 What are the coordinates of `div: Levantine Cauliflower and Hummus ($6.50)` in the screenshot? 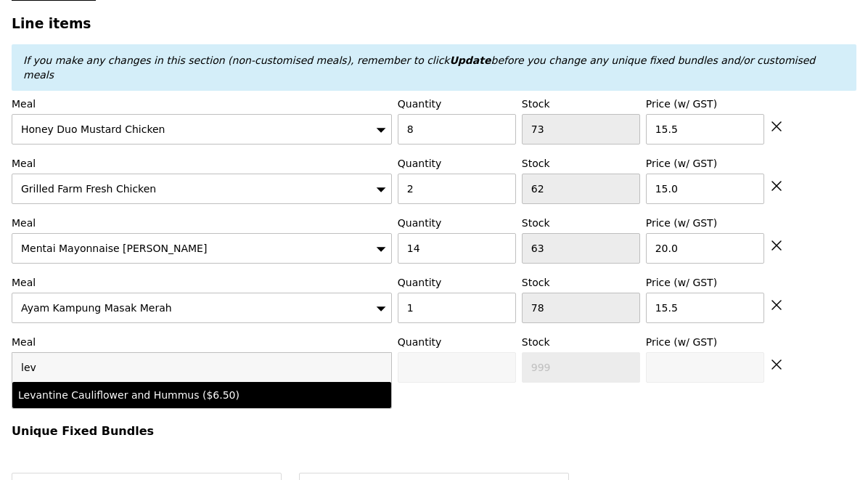 It's located at (155, 396).